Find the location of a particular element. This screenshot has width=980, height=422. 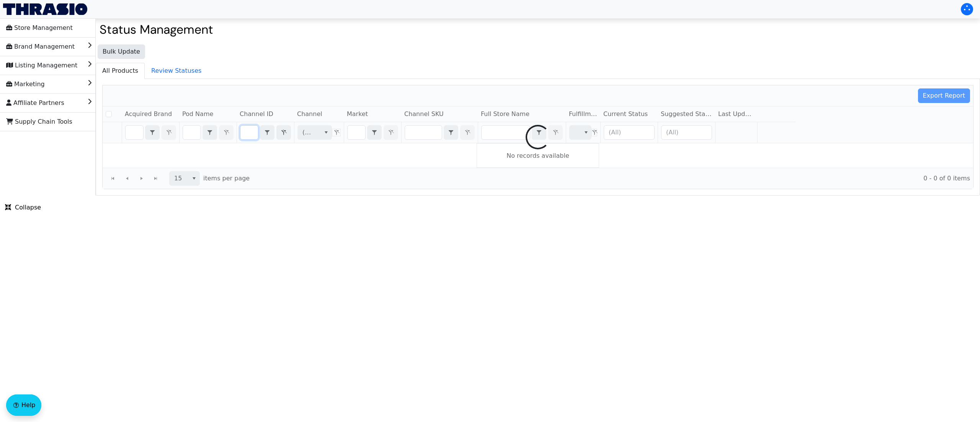

button: Help floatingactionbutton is located at coordinates (24, 405).